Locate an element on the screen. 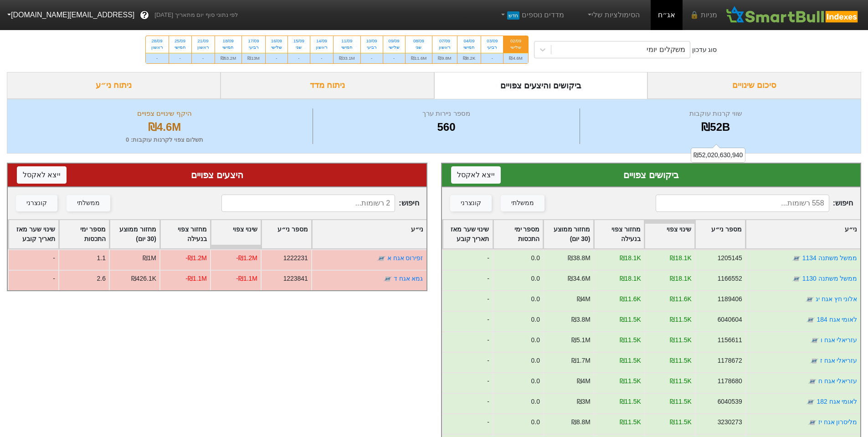 This screenshot has height=437, width=868. div: 16/09 is located at coordinates (276, 41).